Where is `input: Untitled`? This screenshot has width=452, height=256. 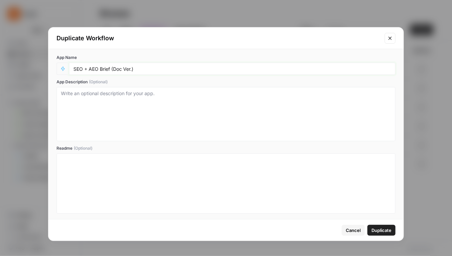
input: Untitled is located at coordinates (232, 69).